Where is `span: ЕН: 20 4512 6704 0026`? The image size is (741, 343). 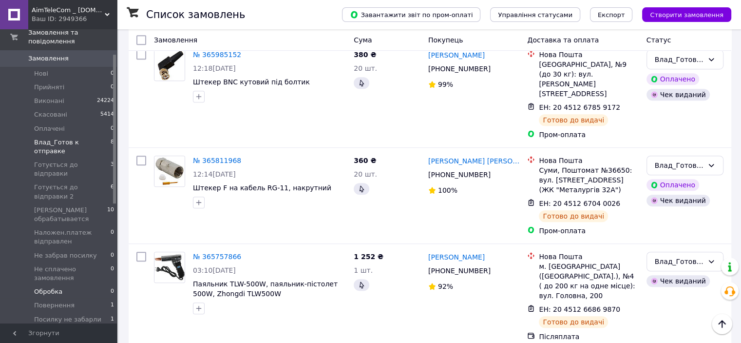
span: ЕН: 20 4512 6704 0026 is located at coordinates (580, 203).